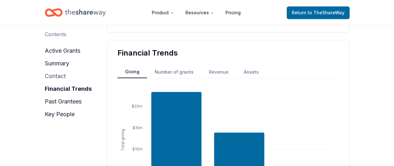  I want to click on nav: Main, so click(196, 12).